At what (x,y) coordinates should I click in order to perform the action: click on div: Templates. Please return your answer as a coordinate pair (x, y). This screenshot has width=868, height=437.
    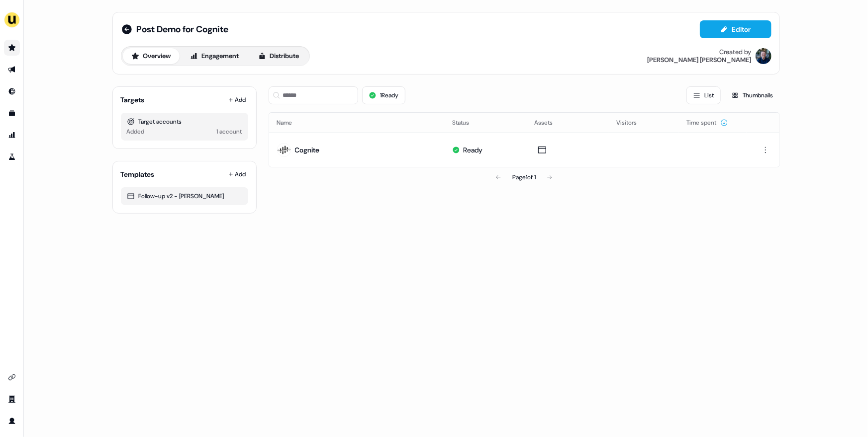
    Looking at the image, I should click on (138, 174).